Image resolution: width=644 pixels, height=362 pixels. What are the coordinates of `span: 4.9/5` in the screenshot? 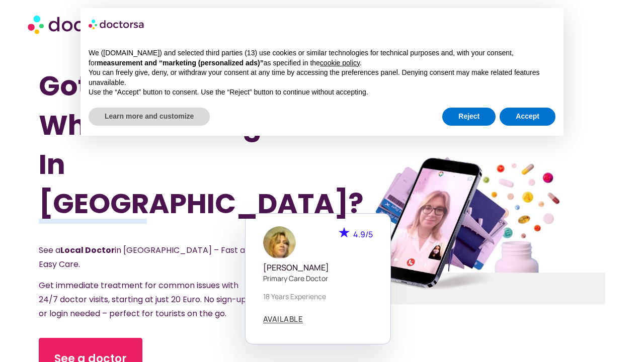 It's located at (363, 234).